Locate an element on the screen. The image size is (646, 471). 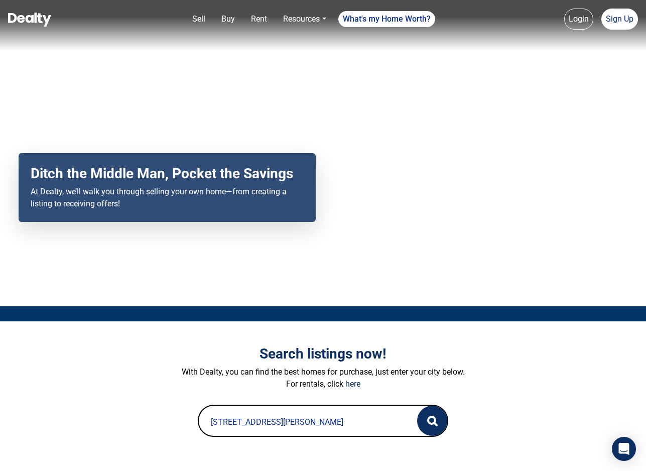
p: At Dealty, we’ll walk you through selling your own home—from creating a listing to receiving offers! is located at coordinates (167, 198).